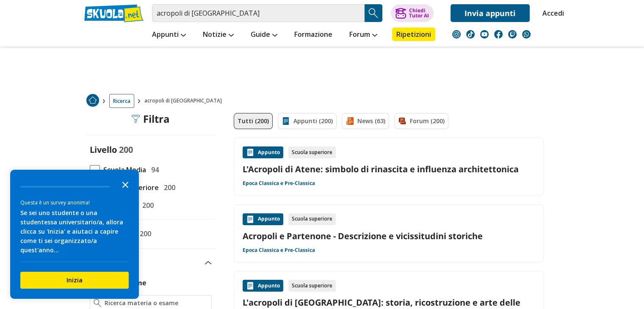 Image resolution: width=644 pixels, height=309 pixels. What do you see at coordinates (156, 303) in the screenshot?
I see `input: Ricerca materia o esame` at bounding box center [156, 303].